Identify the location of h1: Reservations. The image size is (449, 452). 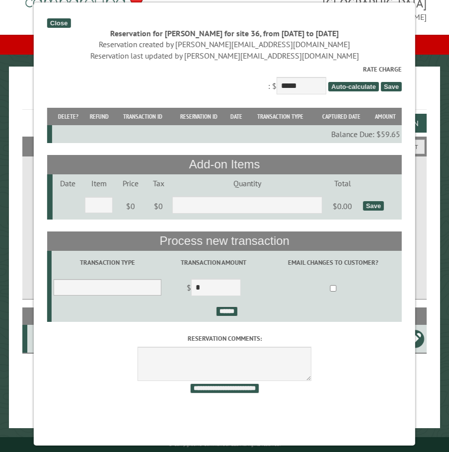
(224, 96).